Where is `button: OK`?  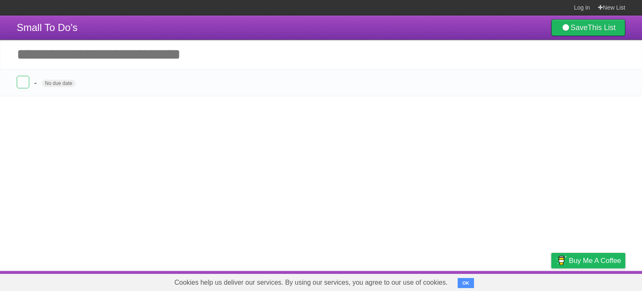
button: OK is located at coordinates (466, 283).